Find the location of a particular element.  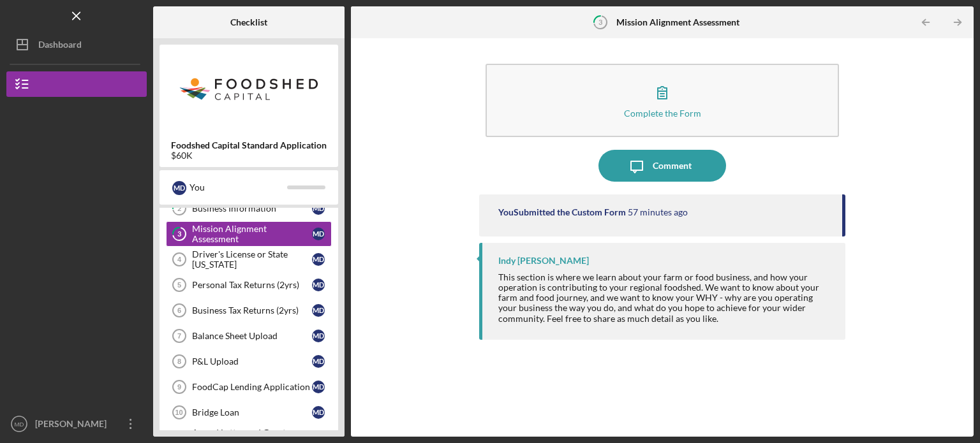

a: Dashboard is located at coordinates (76, 44).